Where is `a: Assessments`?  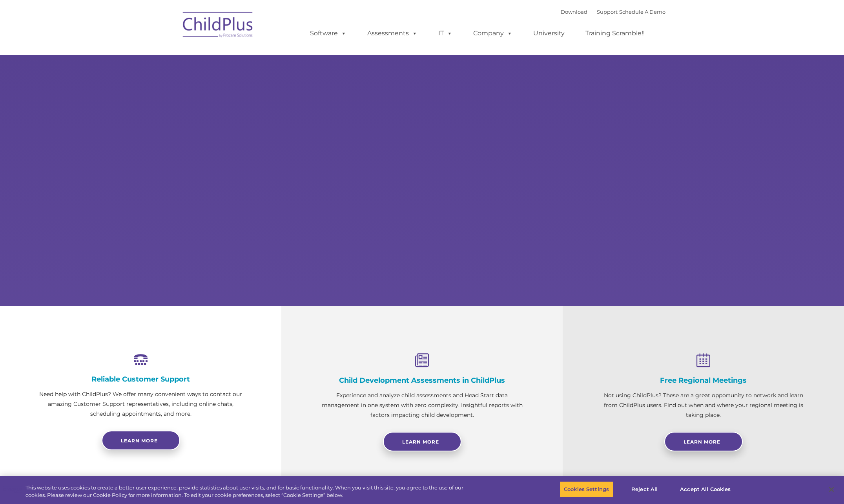 a: Assessments is located at coordinates (392, 33).